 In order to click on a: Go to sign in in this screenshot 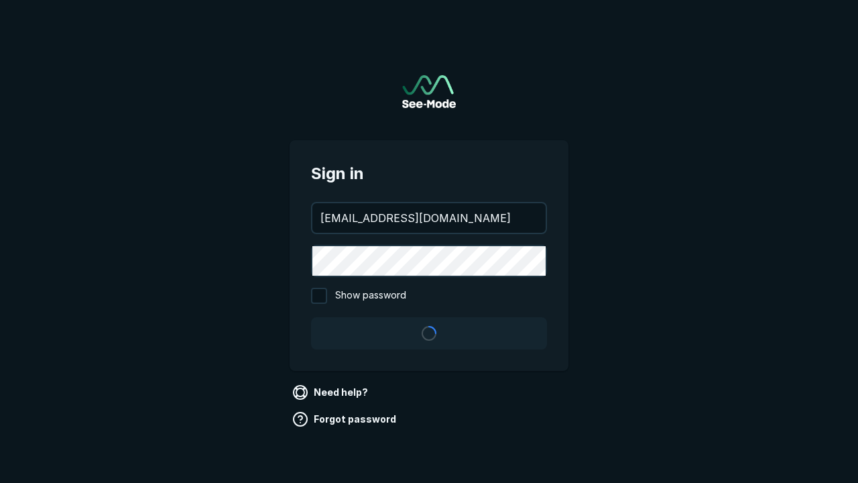, I will do `click(429, 91)`.